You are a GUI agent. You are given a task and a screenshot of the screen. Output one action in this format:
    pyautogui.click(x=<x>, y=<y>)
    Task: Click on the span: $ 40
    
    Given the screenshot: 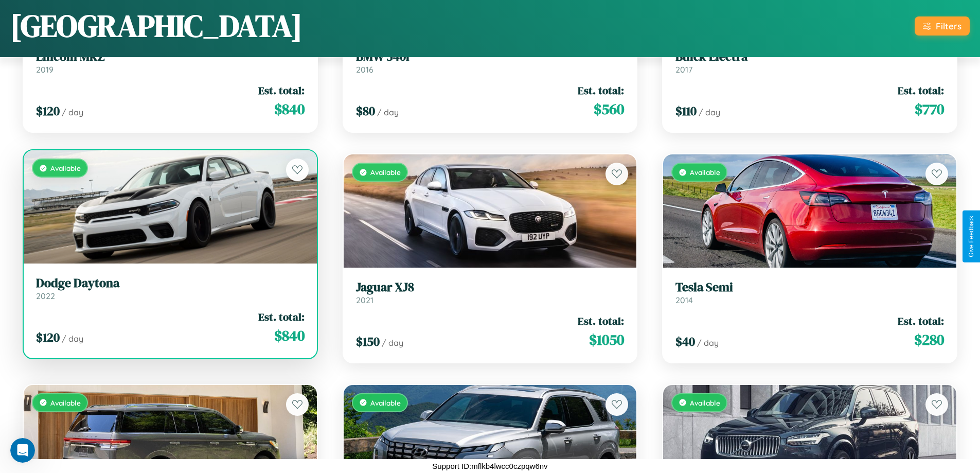 What is the action you would take?
    pyautogui.click(x=685, y=341)
    